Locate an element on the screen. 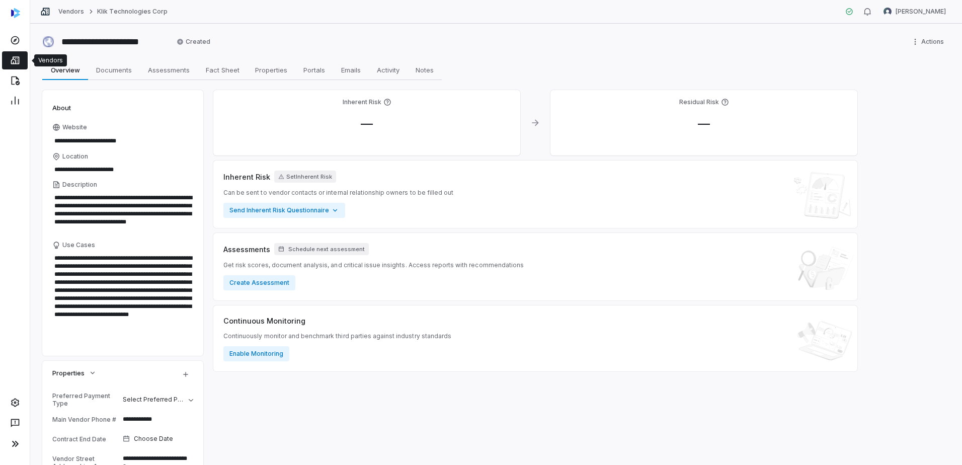 The image size is (962, 465). div: Vendors is located at coordinates (50, 60).